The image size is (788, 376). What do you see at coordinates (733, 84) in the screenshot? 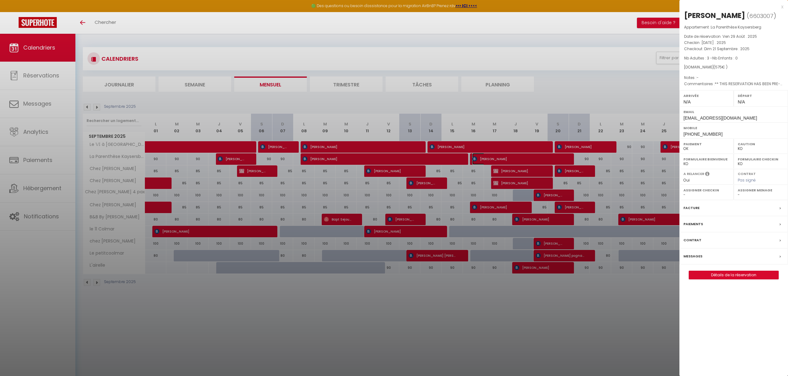
I see `p: Commentaires :` at bounding box center [733, 84].